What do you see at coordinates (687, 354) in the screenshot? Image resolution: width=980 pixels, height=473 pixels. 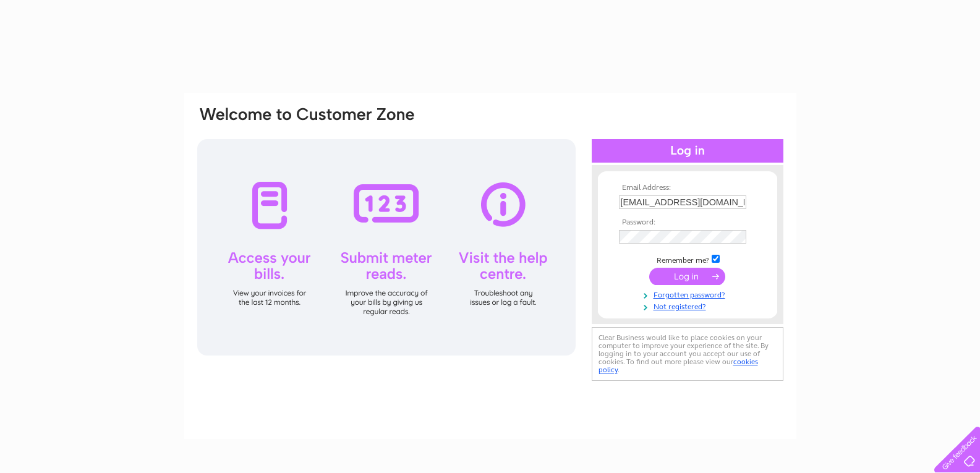 I see `div: Clear Business would like to place cookies on your computer to improve your experience of the sit...` at bounding box center [687, 354].